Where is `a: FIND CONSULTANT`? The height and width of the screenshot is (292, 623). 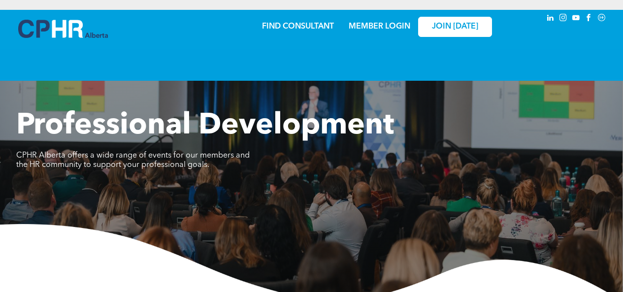
a: FIND CONSULTANT is located at coordinates (298, 27).